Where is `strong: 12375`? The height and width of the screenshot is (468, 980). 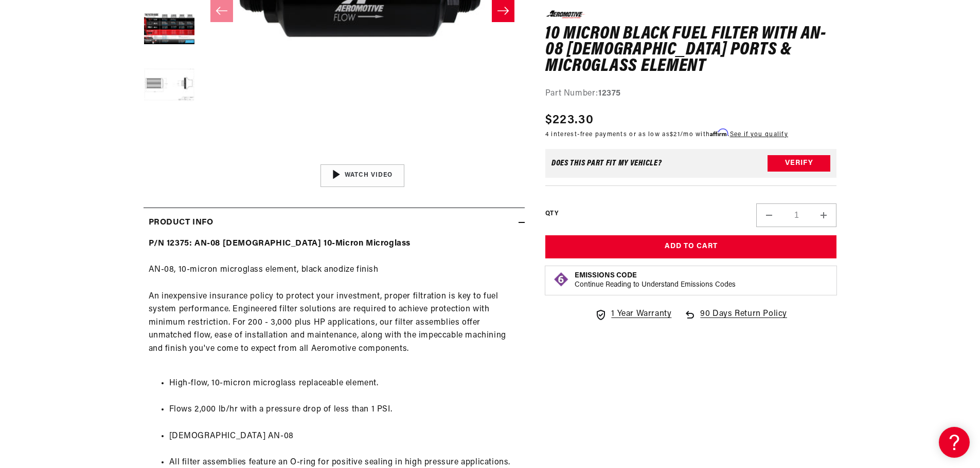
strong: 12375 is located at coordinates (610, 93).